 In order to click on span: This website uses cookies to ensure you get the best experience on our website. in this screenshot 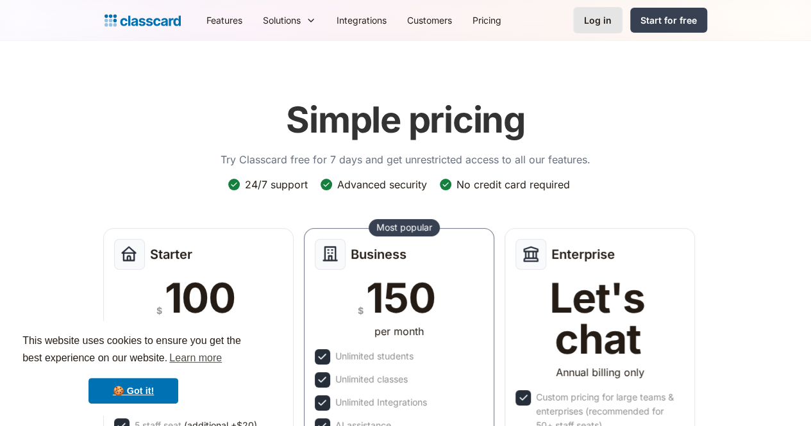, I will do `click(133, 351)`.